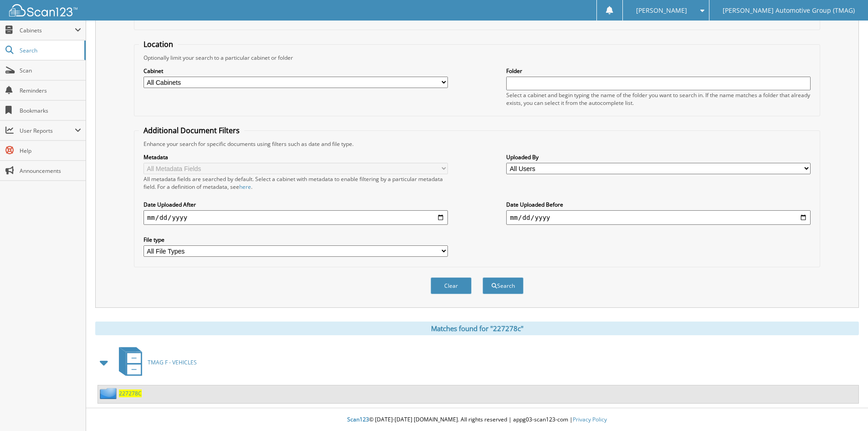 The height and width of the screenshot is (431, 868). What do you see at coordinates (658, 204) in the screenshot?
I see `label: Date Uploaded Before` at bounding box center [658, 204].